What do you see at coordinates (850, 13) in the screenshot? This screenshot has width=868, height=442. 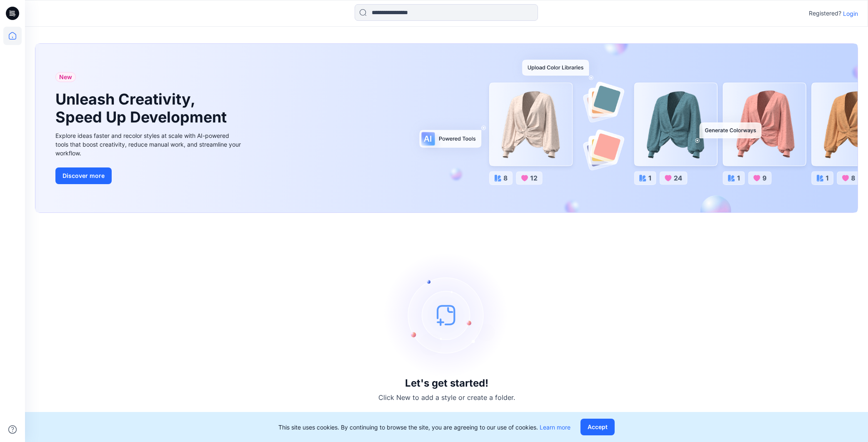 I see `p: Login` at bounding box center [850, 13].